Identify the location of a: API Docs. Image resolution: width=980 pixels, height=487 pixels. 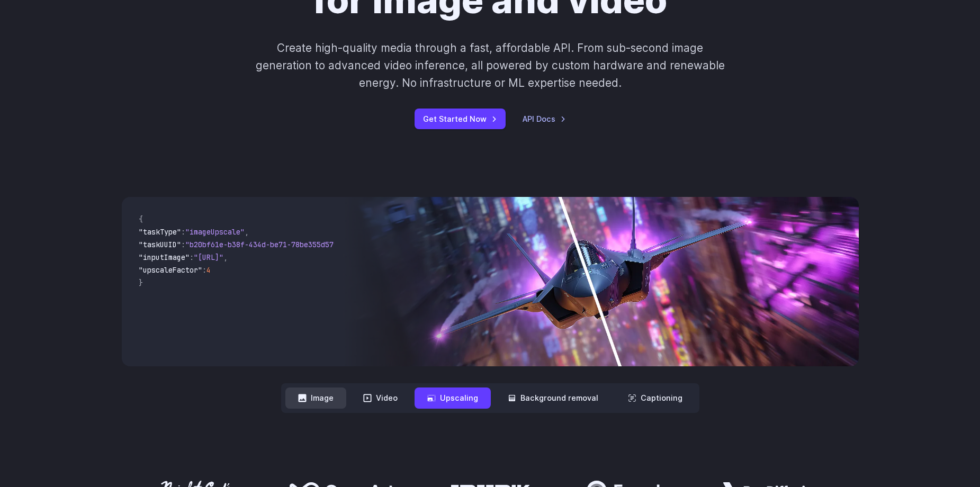
(544, 118).